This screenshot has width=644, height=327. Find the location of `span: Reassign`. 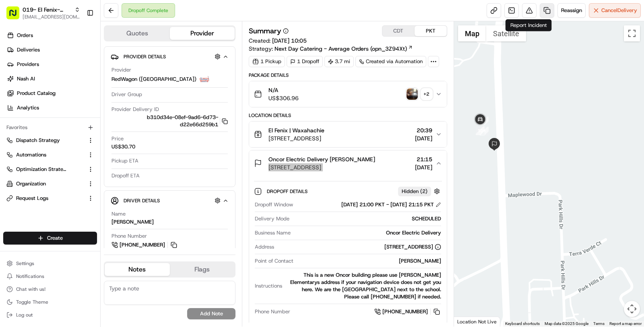

span: Reassign is located at coordinates (571, 10).